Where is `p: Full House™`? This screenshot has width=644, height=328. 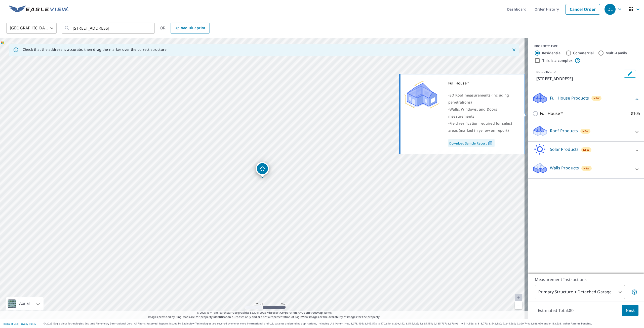 p: Full House™ is located at coordinates (551, 113).